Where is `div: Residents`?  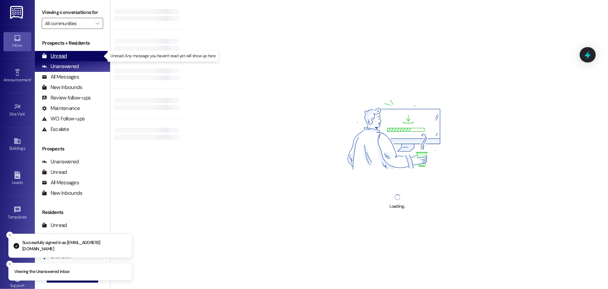
div: Residents is located at coordinates (72, 212).